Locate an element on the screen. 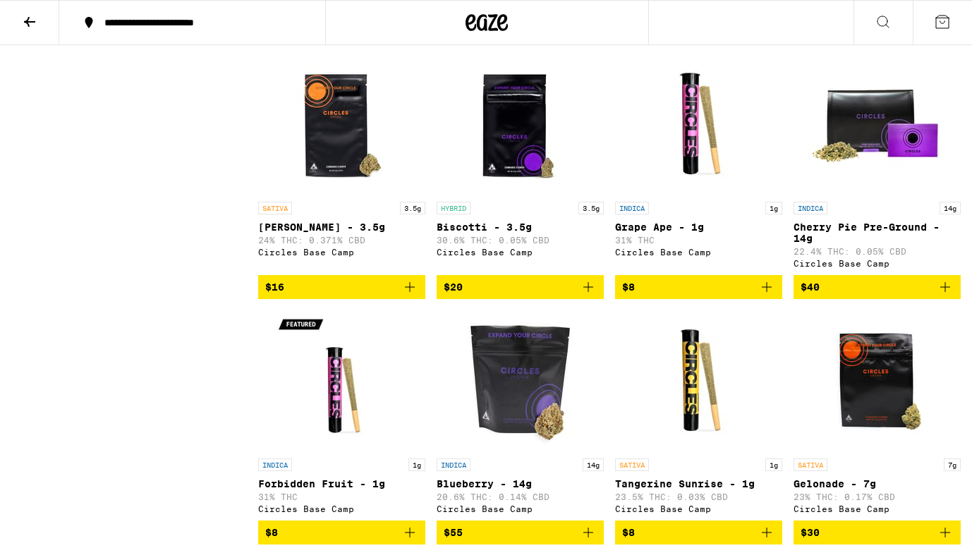  img: Circles Base Camp - Gush Rush - 3.5g is located at coordinates (342, 124).